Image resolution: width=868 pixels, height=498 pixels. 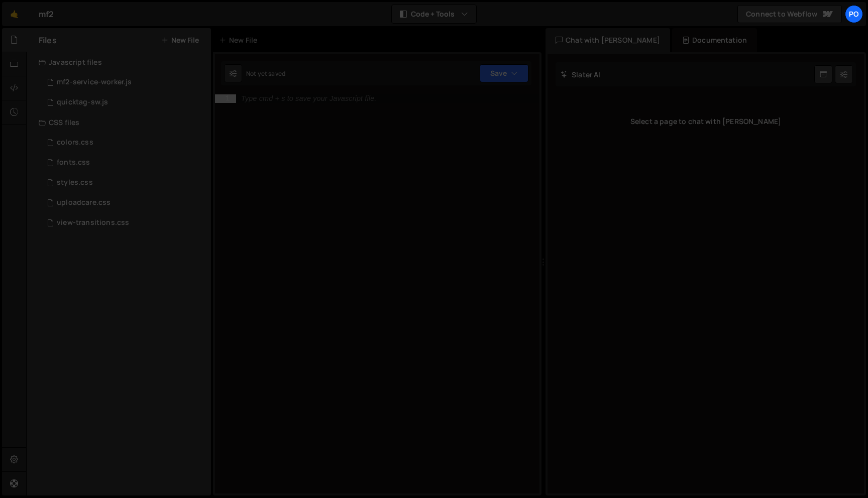 What do you see at coordinates (125, 143) in the screenshot?
I see `div: 16238/43751.css` at bounding box center [125, 143].